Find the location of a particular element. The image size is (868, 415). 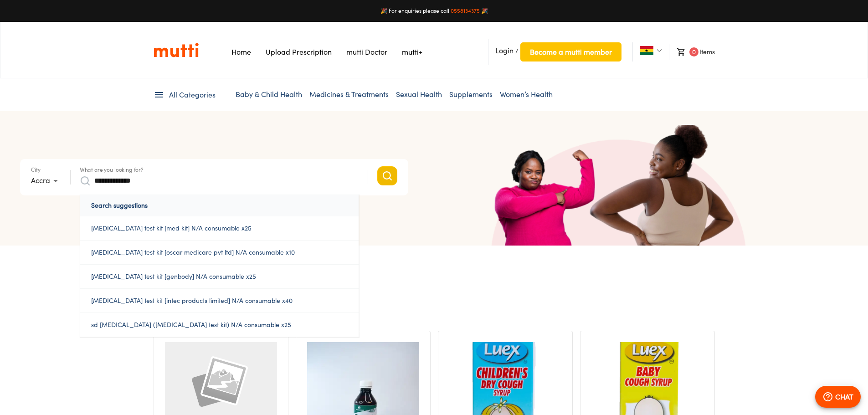

a: Navigates to mutti doctor website is located at coordinates (367, 52).